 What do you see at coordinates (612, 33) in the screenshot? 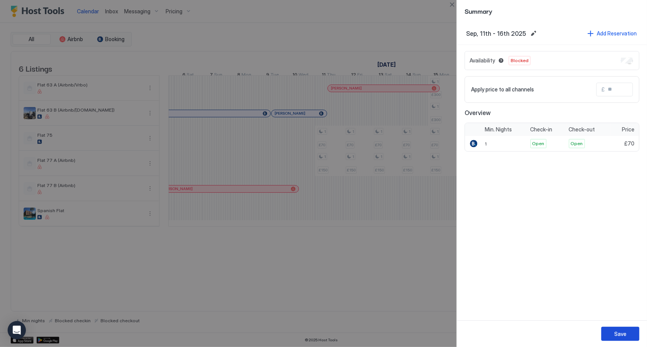
I see `button: Add Reservation` at bounding box center [612, 33].